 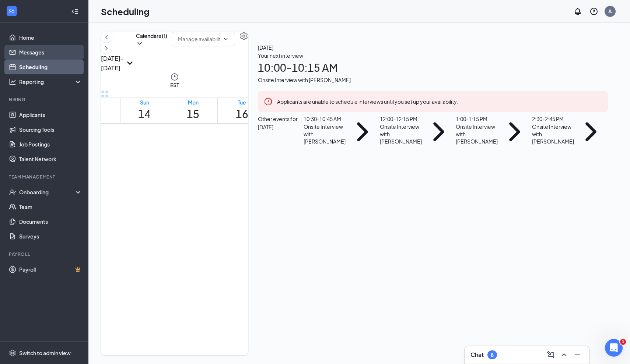 What do you see at coordinates (368, 102) in the screenshot?
I see `div: Applicants are unable to schedule interviews until you set up your availability.` at bounding box center [368, 102].